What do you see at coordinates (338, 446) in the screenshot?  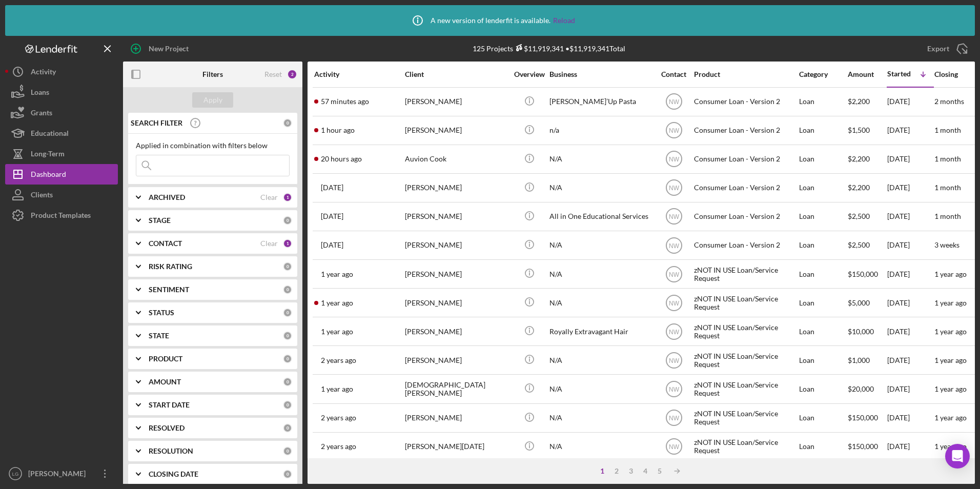 I see `time: 2024-02-14 19:03` at bounding box center [338, 446].